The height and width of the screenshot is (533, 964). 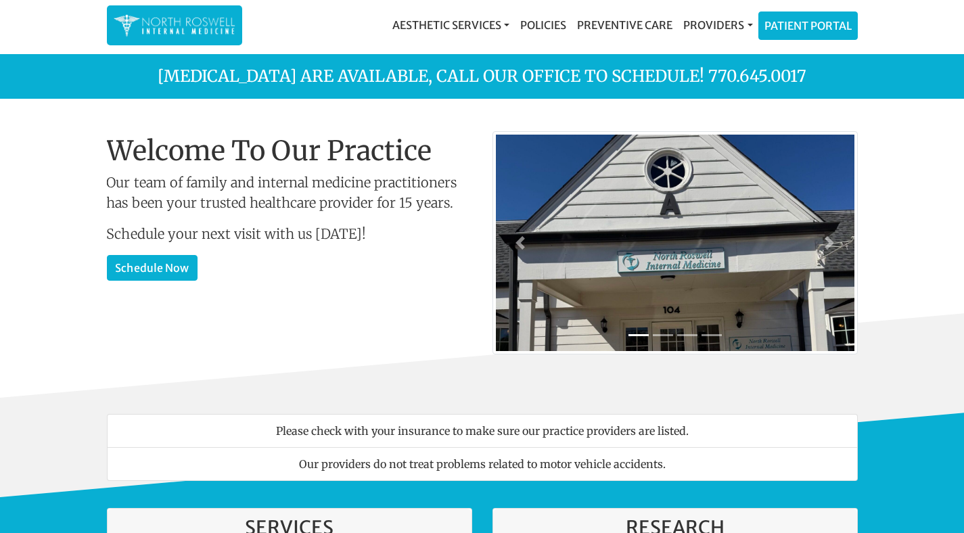 I want to click on li: Please check with your insurance to make sure our practice providers are listed., so click(x=482, y=431).